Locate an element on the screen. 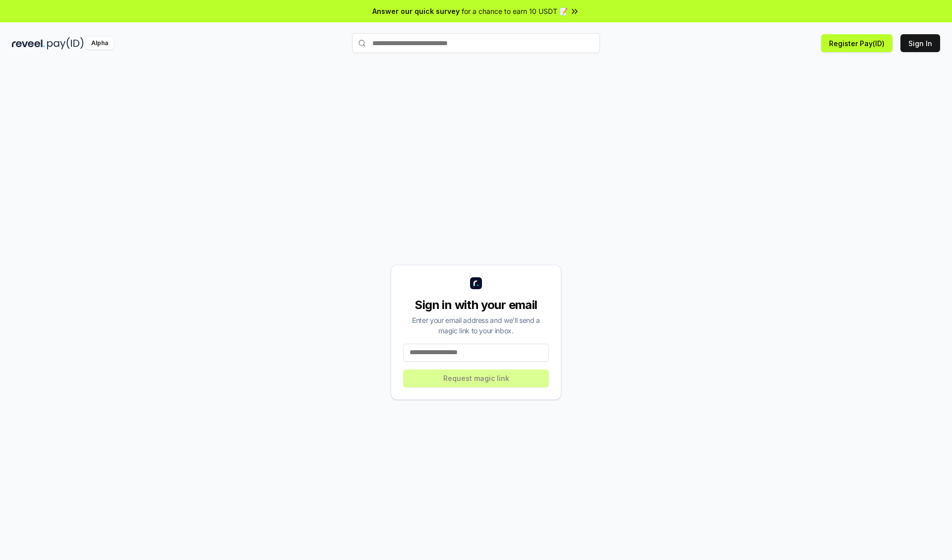 This screenshot has width=952, height=560. span: for a chance to earn 10 USDT 📝 is located at coordinates (515, 11).